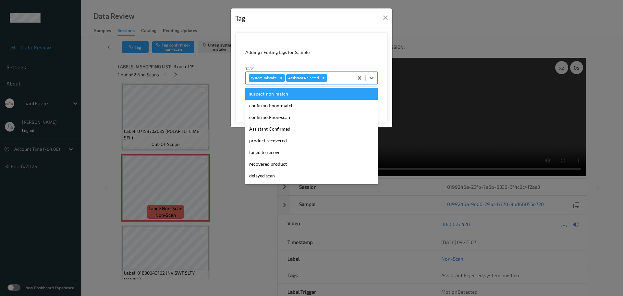 Image resolution: width=623 pixels, height=296 pixels. What do you see at coordinates (312, 152) in the screenshot?
I see `div: failed to recover` at bounding box center [312, 152].